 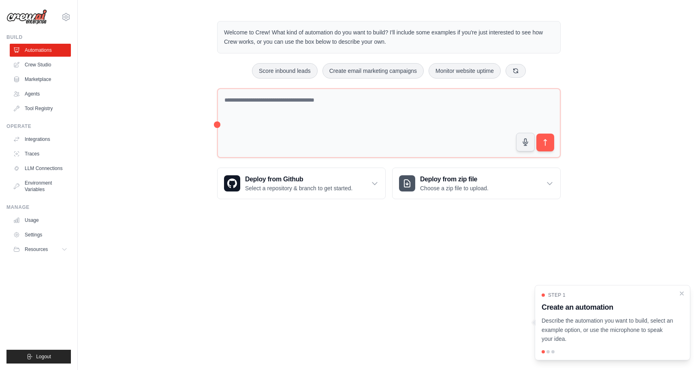 What do you see at coordinates (465, 71) in the screenshot?
I see `button: Monitor website uptime` at bounding box center [465, 71].